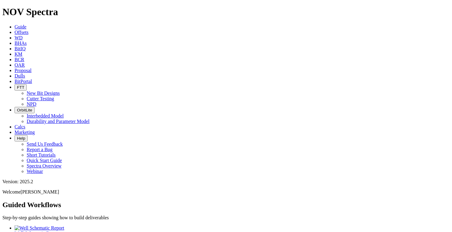 This screenshot has width=452, height=232. I want to click on a: Quick Start Guide, so click(44, 160).